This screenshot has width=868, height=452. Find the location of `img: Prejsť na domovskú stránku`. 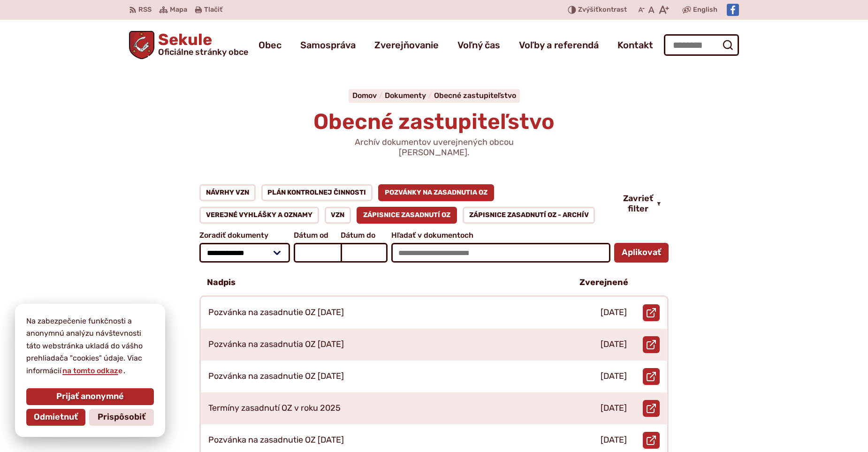

img: Prejsť na domovskú stránku is located at coordinates (141, 45).